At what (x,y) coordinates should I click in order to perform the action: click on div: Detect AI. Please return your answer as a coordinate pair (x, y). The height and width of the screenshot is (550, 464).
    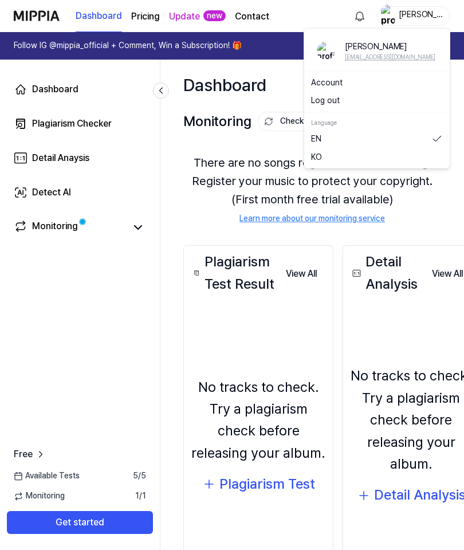
    Looking at the image, I should click on (52, 193).